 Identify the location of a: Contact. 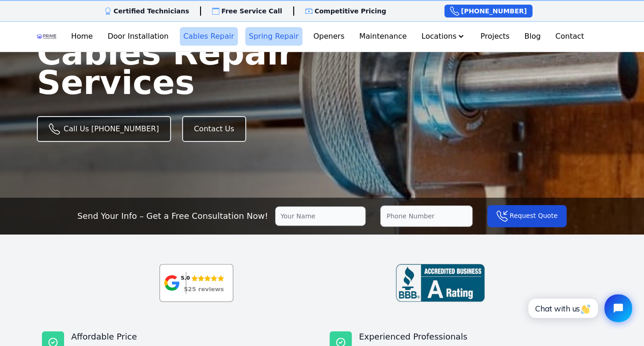
(570, 36).